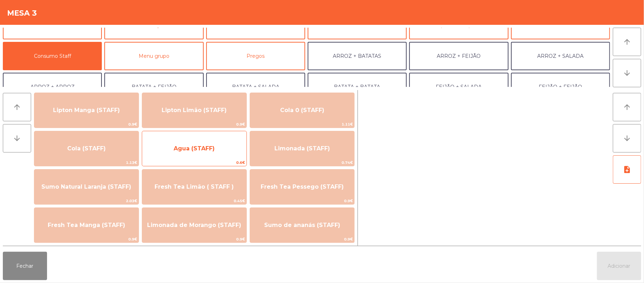 The height and width of the screenshot is (283, 644). Describe the element at coordinates (302, 162) in the screenshot. I see `span: 0.74€` at that location.